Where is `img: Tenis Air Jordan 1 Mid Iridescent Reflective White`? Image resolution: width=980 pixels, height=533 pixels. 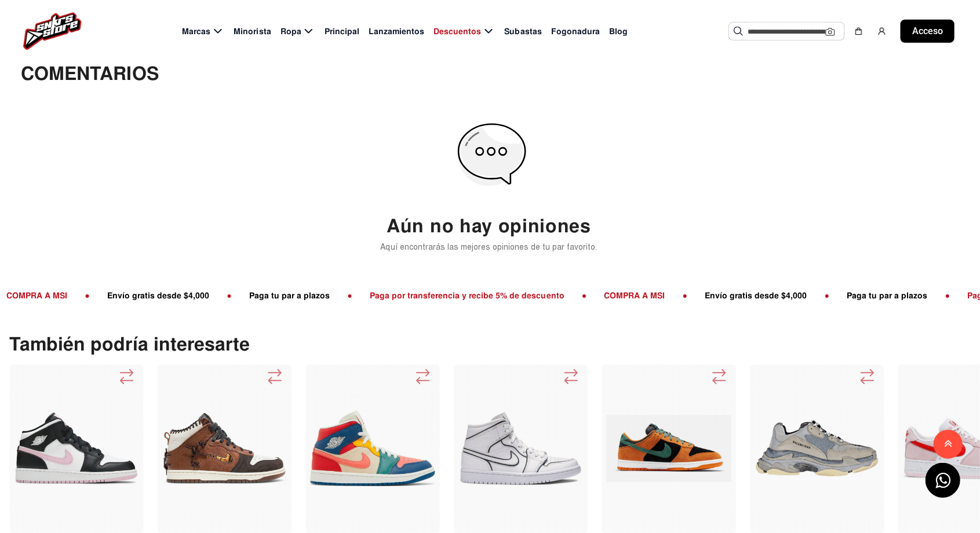
img: Tenis Air Jordan 1 Mid Iridescent Reflective White is located at coordinates (522, 447).